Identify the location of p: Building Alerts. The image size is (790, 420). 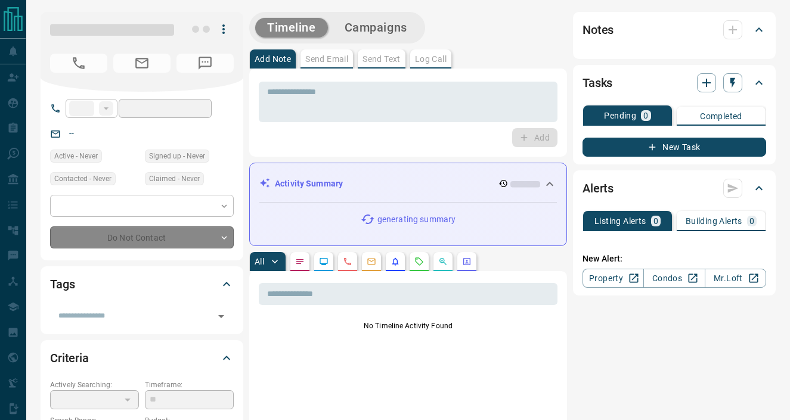
(713, 221).